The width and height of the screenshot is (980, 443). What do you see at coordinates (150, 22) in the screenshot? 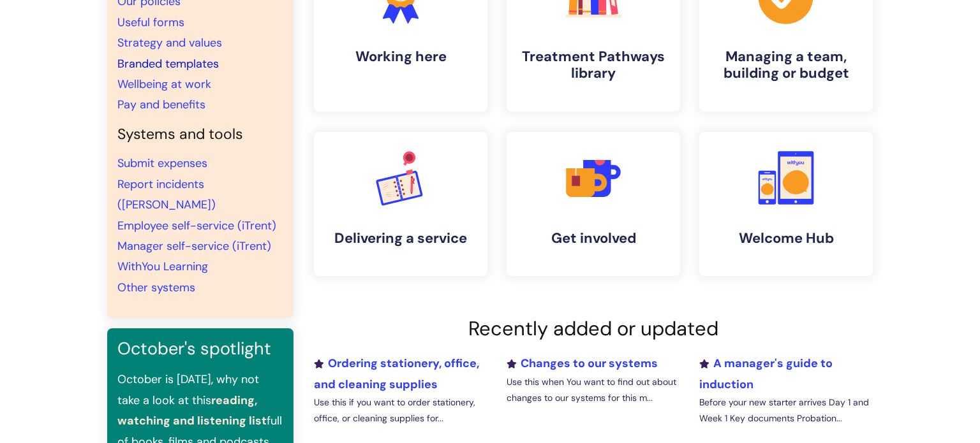
I see `a: Useful forms` at bounding box center [150, 22].